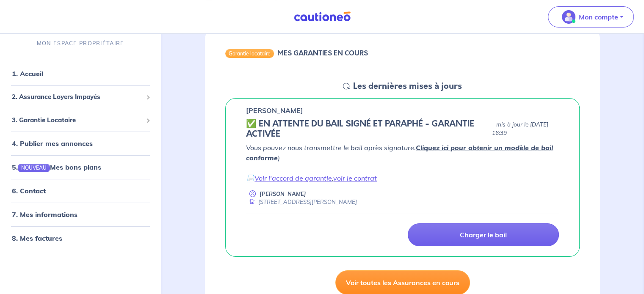 This screenshot has width=644, height=294. I want to click on a: voir le contrat, so click(355, 178).